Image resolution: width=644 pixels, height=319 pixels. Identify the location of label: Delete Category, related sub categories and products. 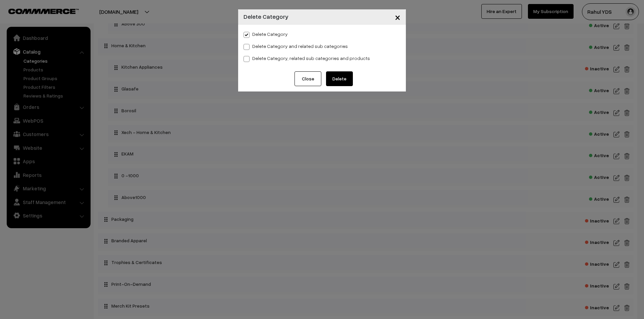
(307, 58).